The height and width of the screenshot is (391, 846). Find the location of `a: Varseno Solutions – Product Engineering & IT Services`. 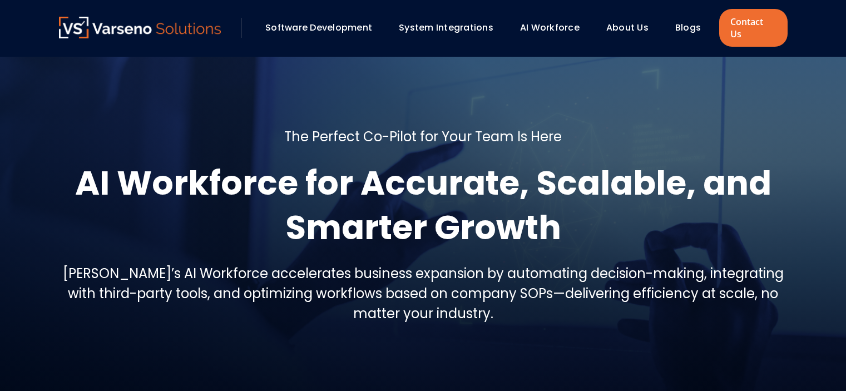

a: Varseno Solutions – Product Engineering & IT Services is located at coordinates (140, 28).